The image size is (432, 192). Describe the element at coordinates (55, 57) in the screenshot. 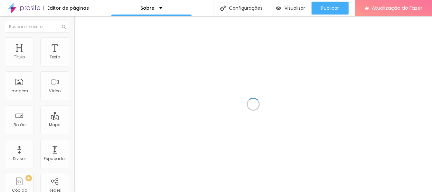

I see `font: Texto` at that location.